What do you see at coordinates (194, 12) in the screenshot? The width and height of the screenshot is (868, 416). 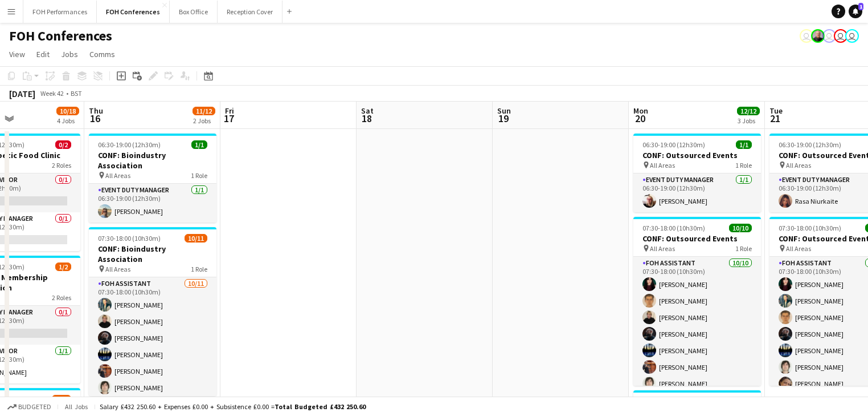 I see `button: Box Office` at bounding box center [194, 12].